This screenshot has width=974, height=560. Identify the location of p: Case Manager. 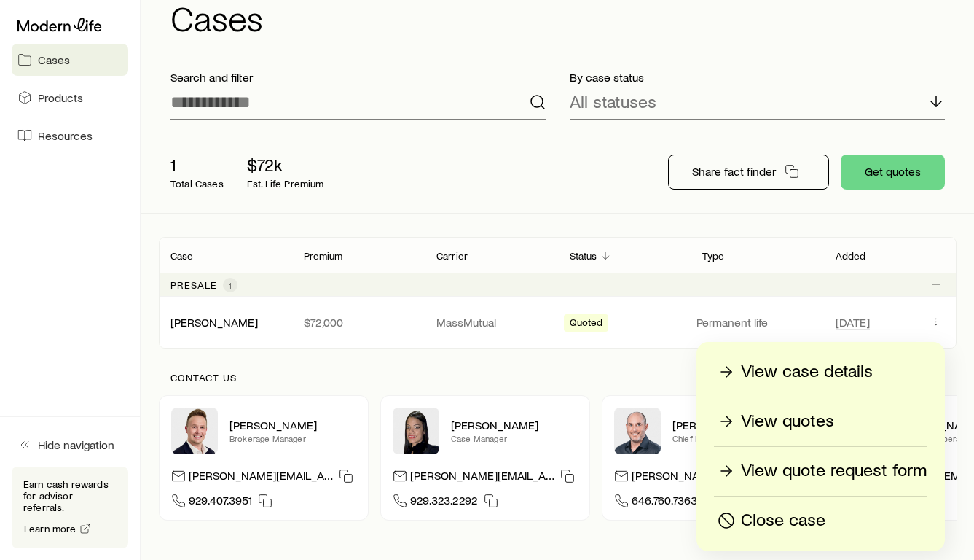
(514, 438).